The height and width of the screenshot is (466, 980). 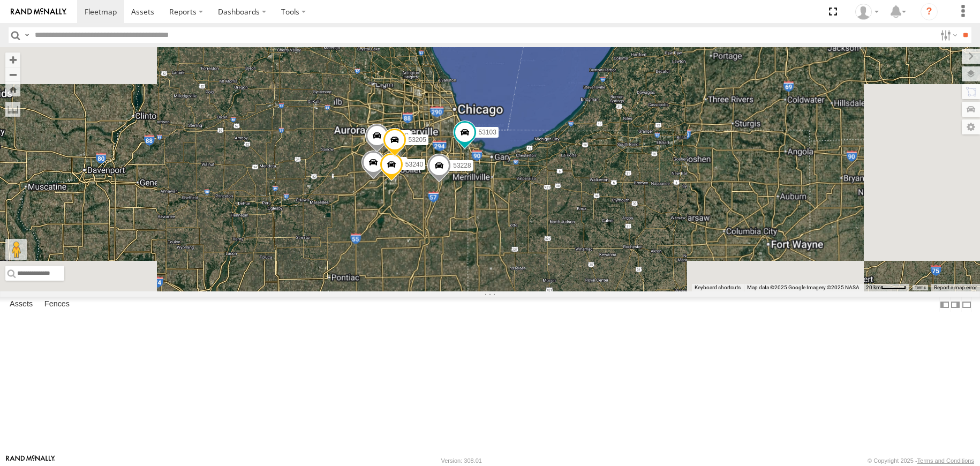 What do you see at coordinates (945, 461) in the screenshot?
I see `a: Terms and Conditions` at bounding box center [945, 461].